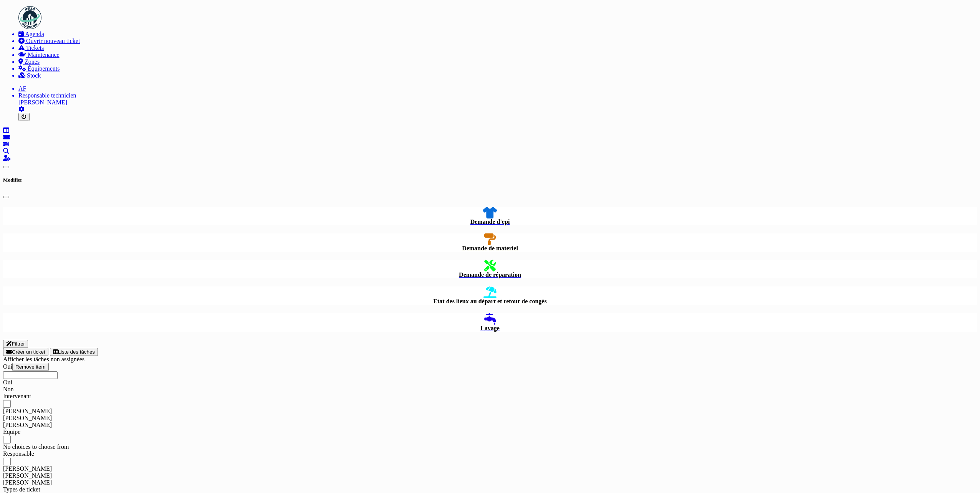  Describe the element at coordinates (12, 431) in the screenshot. I see `label: Équipe` at that location.